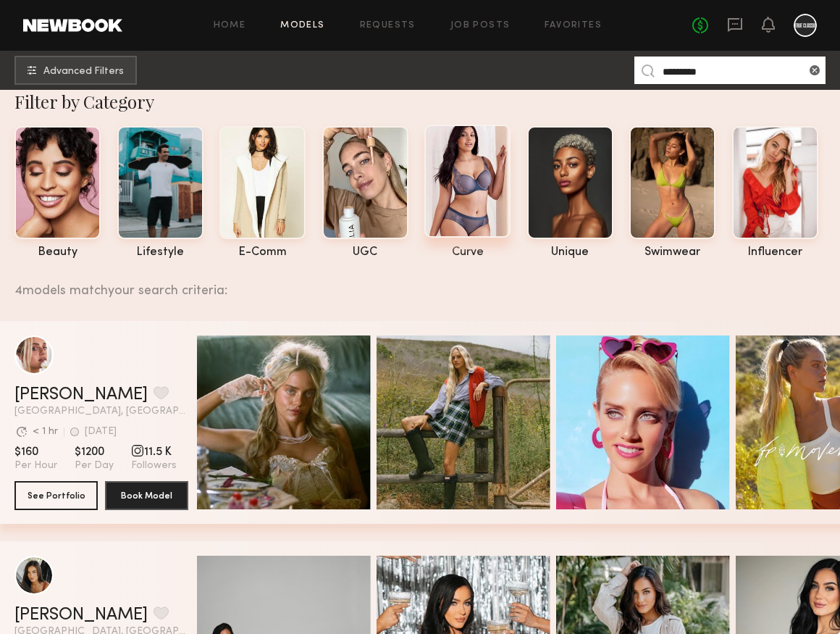  Describe the element at coordinates (94, 452) in the screenshot. I see `span: $1200` at that location.